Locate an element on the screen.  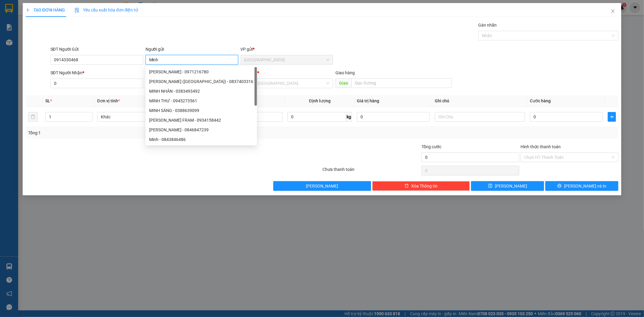
div: Tổng: 1 is located at coordinates (138, 133).